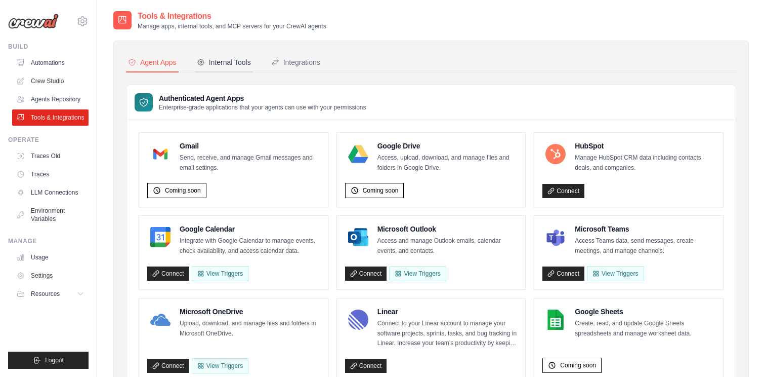  I want to click on button: Agent Apps, so click(152, 63).